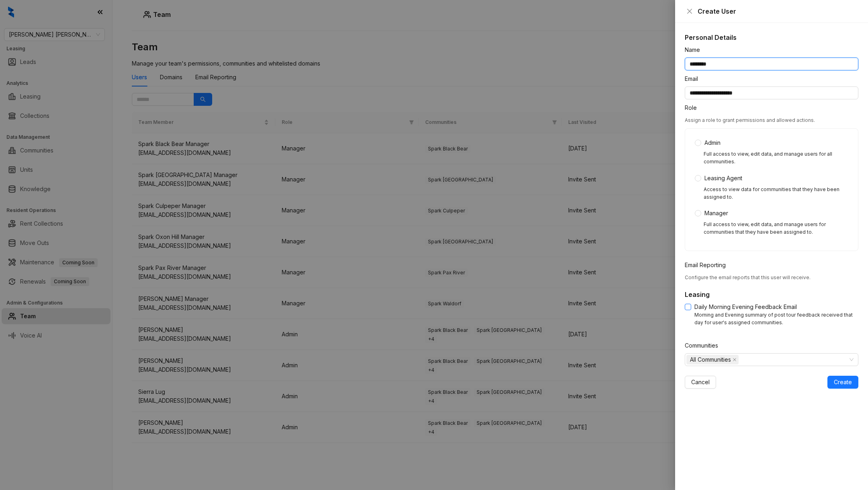  What do you see at coordinates (843, 382) in the screenshot?
I see `button: Create` at bounding box center [843, 382].